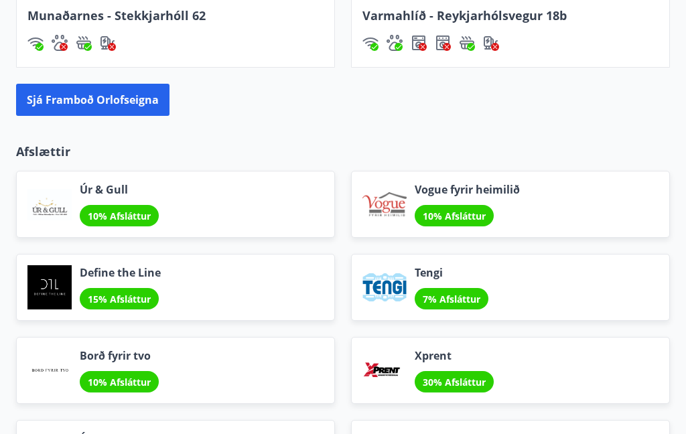 This screenshot has width=686, height=434. I want to click on span: Úr & Gull, so click(119, 189).